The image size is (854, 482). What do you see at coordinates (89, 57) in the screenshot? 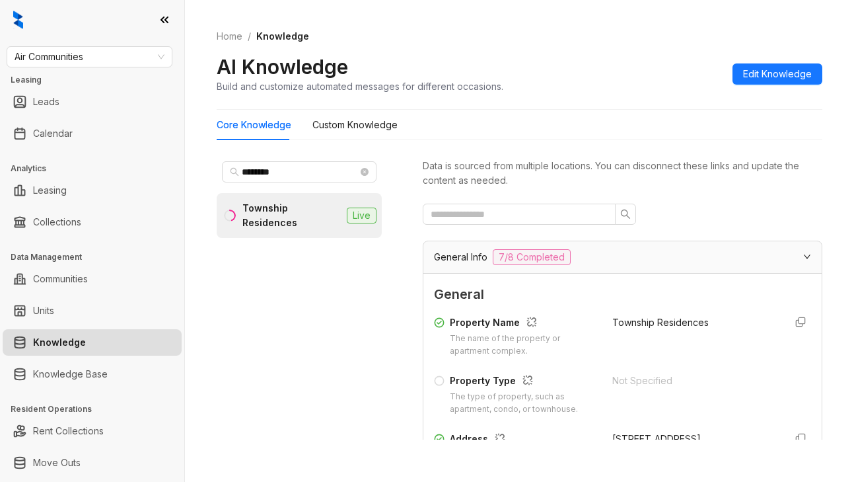
I see `span: Air Communities` at bounding box center [89, 57].